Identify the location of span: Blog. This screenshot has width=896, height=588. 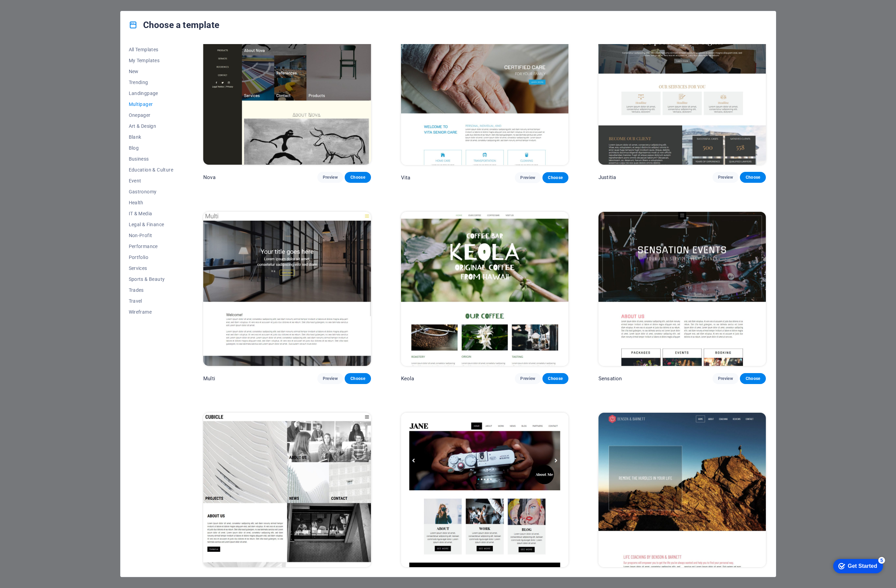
(151, 148).